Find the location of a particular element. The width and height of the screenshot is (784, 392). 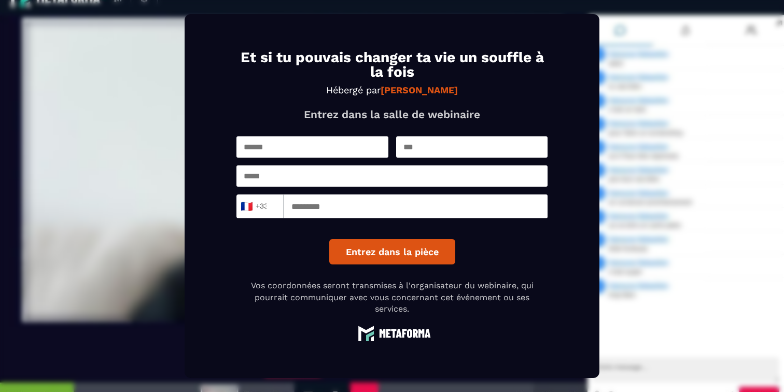

p: Vos coordonnées seront transmises à l'organisateur du webinaire, qui pourrait communiquer avec vo... is located at coordinates (392, 297).